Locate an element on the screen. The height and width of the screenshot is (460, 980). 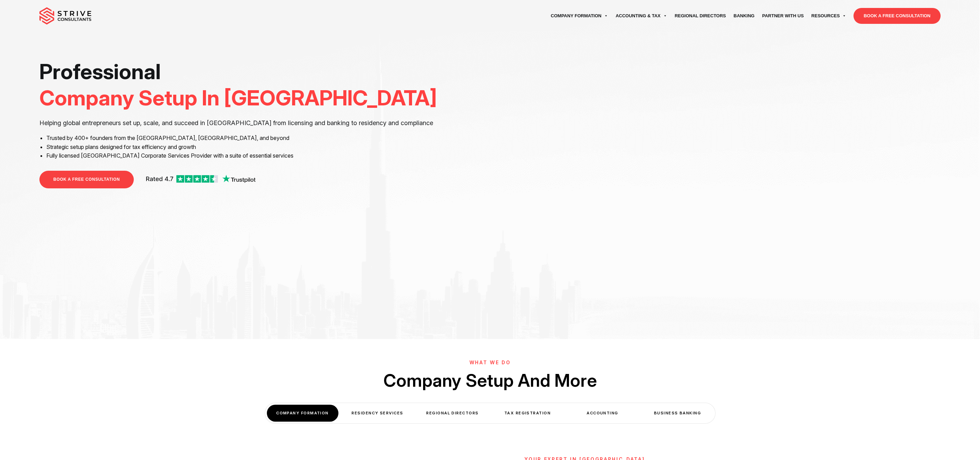
h1: Professional is located at coordinates (262, 84).